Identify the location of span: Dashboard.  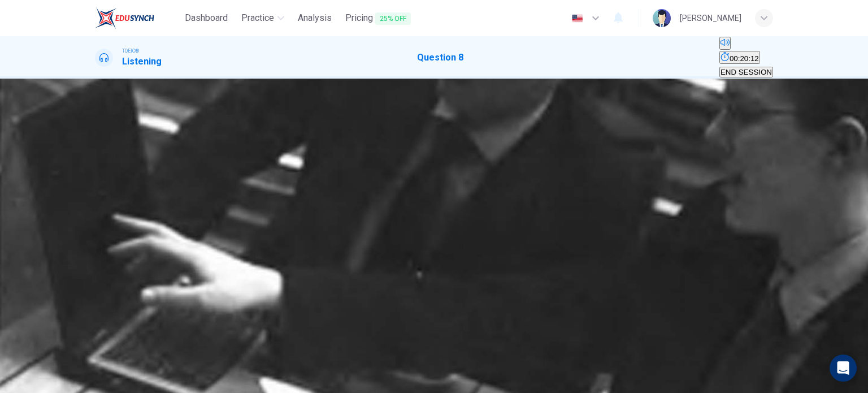
(206, 18).